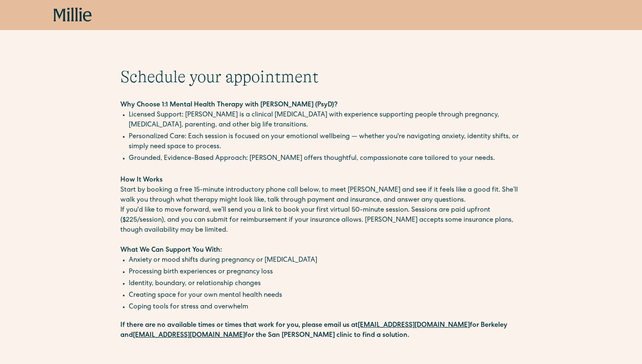 This screenshot has width=642, height=364. What do you see at coordinates (325, 142) in the screenshot?
I see `li: Personalized Care: Each session is focused on your emotional wellbeing — whether you're navigatin...` at bounding box center [325, 142].